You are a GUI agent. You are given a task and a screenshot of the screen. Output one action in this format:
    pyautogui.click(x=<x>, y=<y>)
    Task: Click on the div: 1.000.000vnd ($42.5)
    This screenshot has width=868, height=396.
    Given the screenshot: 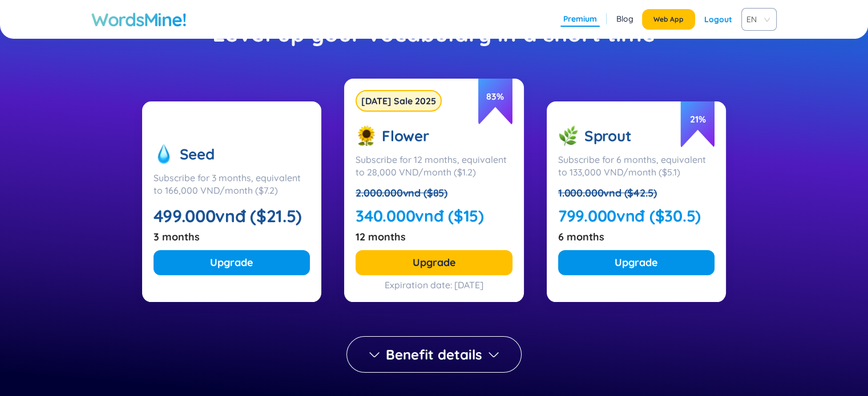 What is the action you would take?
    pyautogui.click(x=636, y=193)
    